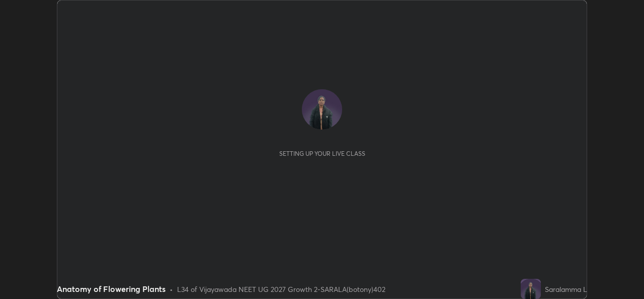  I want to click on div: Saralamma L, so click(566, 289).